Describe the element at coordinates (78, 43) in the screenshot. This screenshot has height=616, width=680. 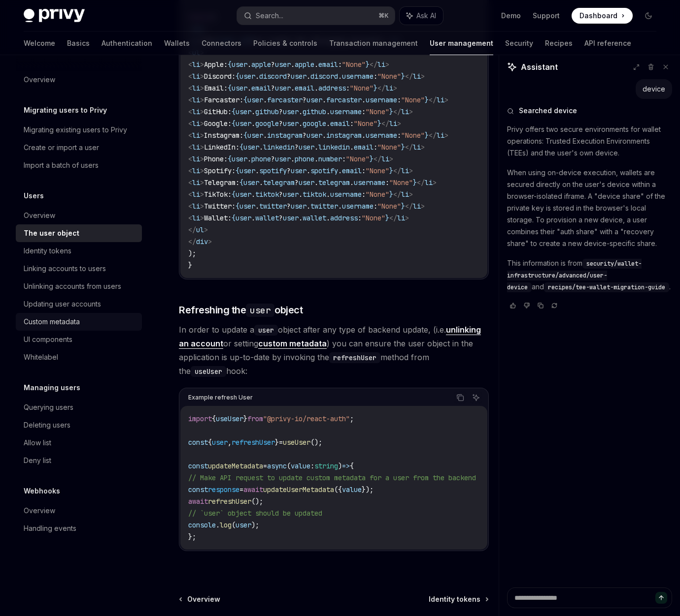
I see `a: Basics` at that location.